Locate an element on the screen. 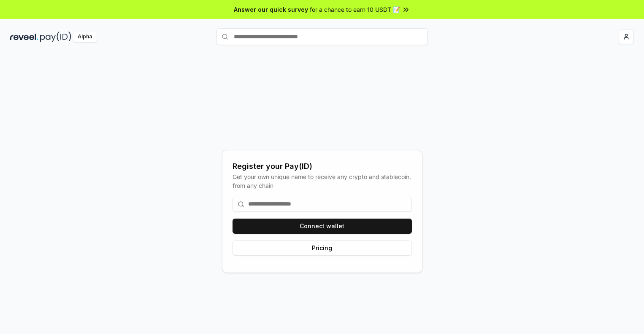  div: Get your own unique name to receive any crypto and stablecoin, from any chain is located at coordinates (322, 181).